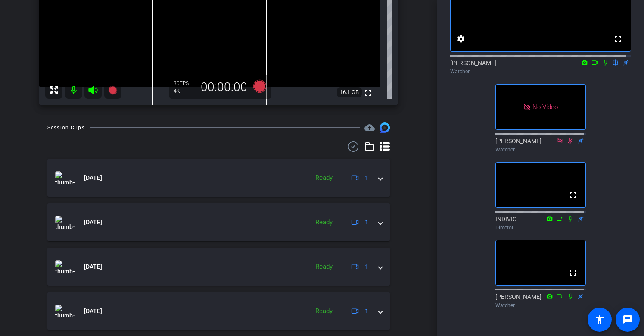 Image resolution: width=644 pixels, height=336 pixels. Describe the element at coordinates (540, 222) in the screenshot. I see `div: INDIVIO` at that location.